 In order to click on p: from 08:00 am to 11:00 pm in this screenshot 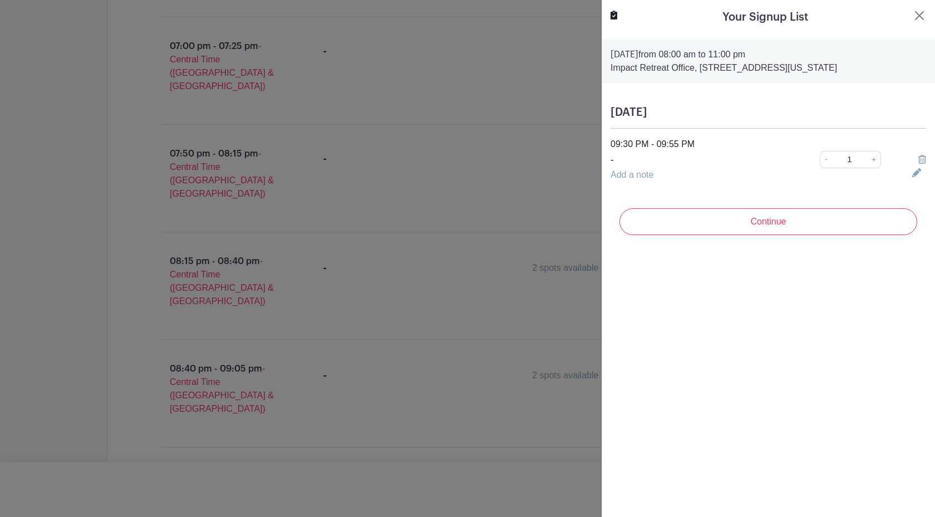, I will do `click(768, 55)`.